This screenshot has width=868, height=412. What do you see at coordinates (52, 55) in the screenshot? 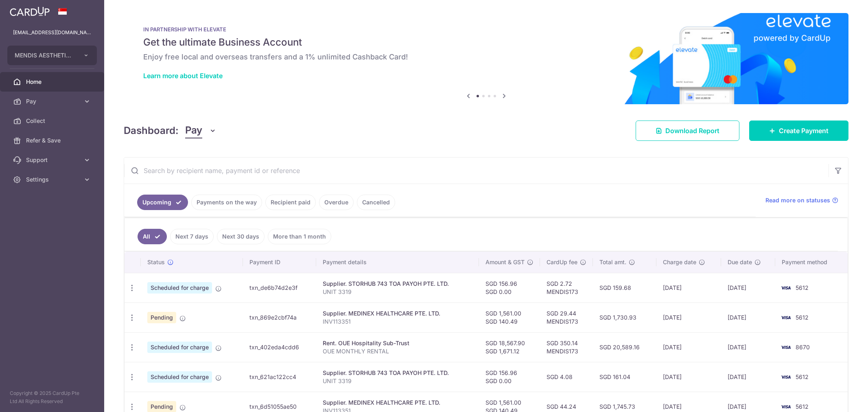
I see `button: MENDIS AESTHETICS PTE. LTD.` at bounding box center [52, 55].